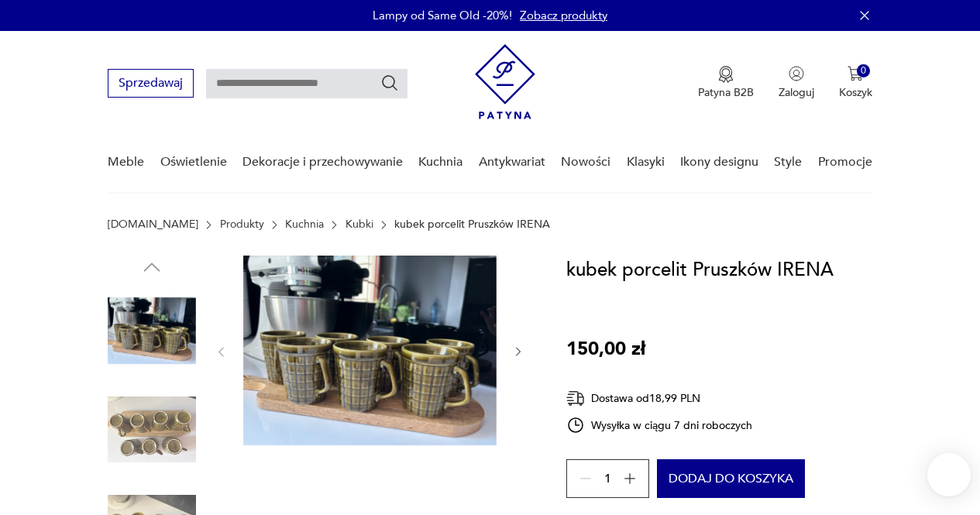 The image size is (980, 515). What do you see at coordinates (855, 73) in the screenshot?
I see `img: Ikona koszyka` at bounding box center [855, 73].